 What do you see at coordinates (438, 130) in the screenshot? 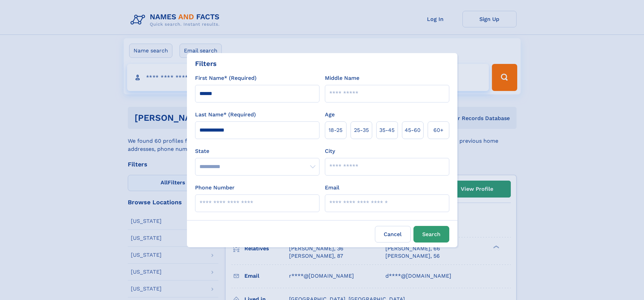
I see `span: 60+` at bounding box center [438, 130].